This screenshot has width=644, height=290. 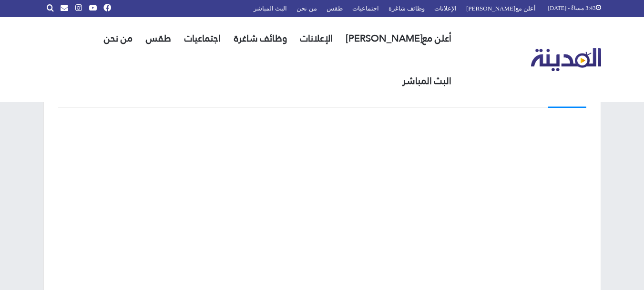 What do you see at coordinates (260, 38) in the screenshot?
I see `a: وظائف شاغرة` at bounding box center [260, 38].